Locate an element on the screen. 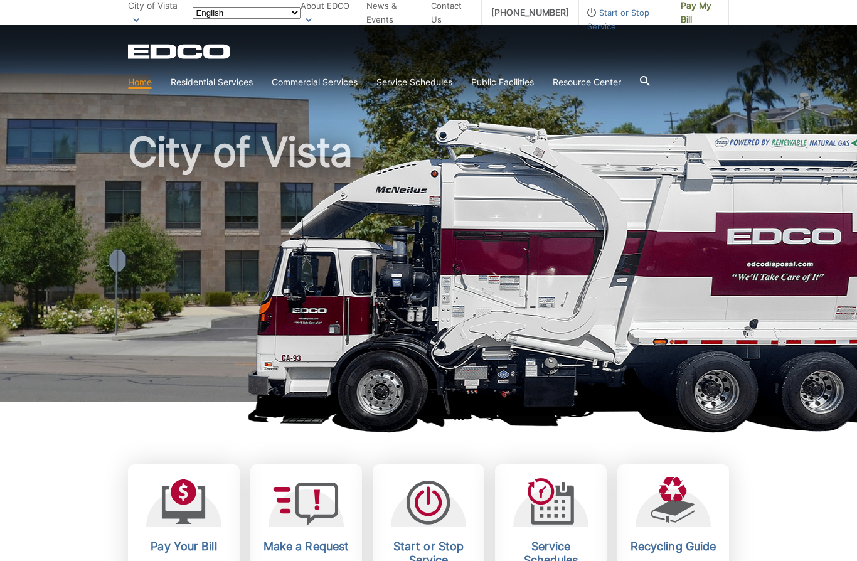  a: EDCD logo. Return to the homepage. is located at coordinates (180, 51).